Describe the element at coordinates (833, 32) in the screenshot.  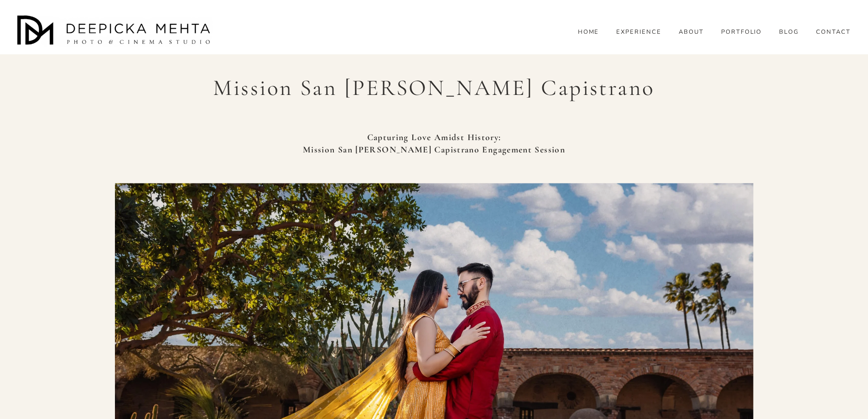
I see `a: CONTACT` at that location.